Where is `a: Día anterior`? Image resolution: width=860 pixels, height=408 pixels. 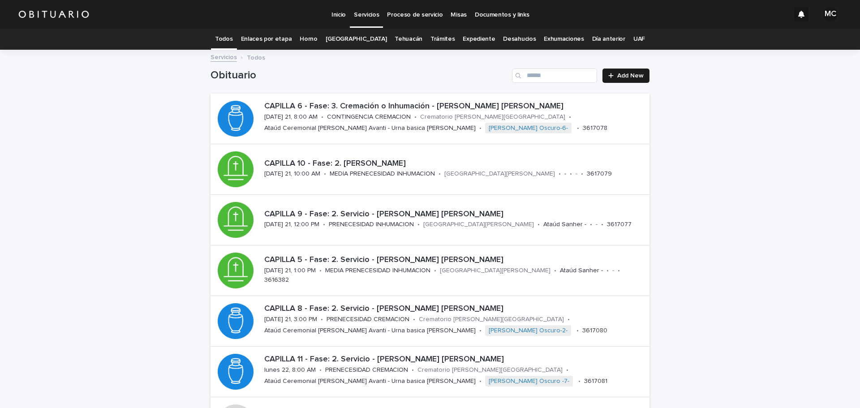 a: Día anterior is located at coordinates (609, 39).